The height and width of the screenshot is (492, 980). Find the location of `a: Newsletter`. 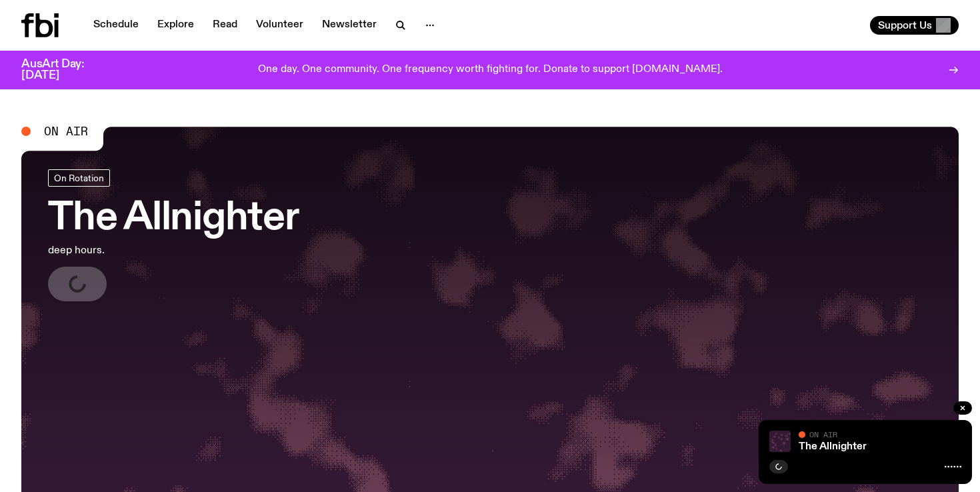

a: Newsletter is located at coordinates (349, 25).